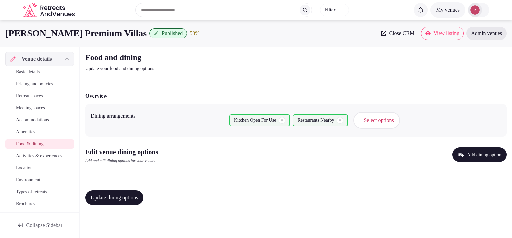  I want to click on h2: Overview, so click(96, 96).